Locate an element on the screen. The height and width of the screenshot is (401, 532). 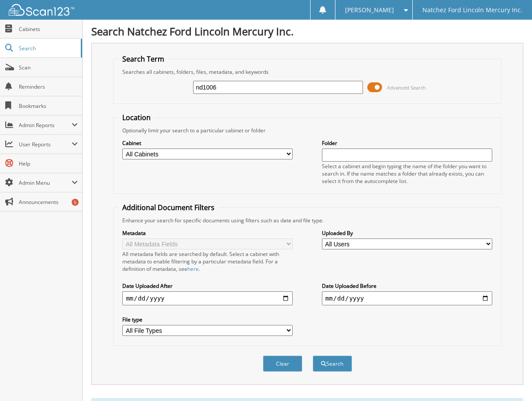
label: Date Uploaded After is located at coordinates (207, 286).